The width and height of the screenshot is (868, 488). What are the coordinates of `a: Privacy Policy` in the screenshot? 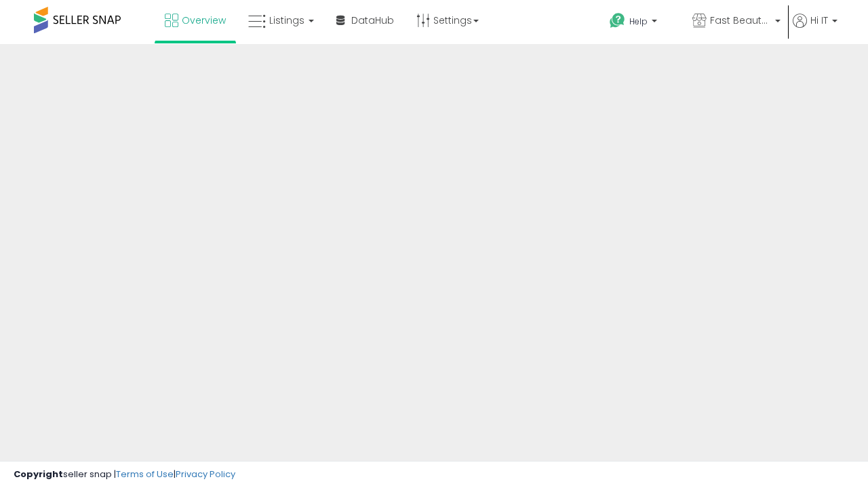 It's located at (206, 474).